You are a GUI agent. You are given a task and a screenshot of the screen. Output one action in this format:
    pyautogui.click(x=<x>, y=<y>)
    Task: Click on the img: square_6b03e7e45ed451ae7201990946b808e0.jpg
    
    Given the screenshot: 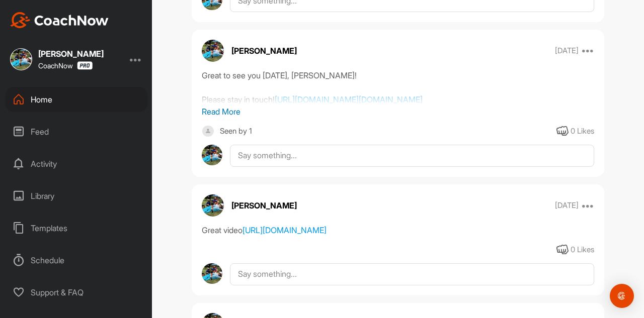 What is the action you would take?
    pyautogui.click(x=21, y=59)
    